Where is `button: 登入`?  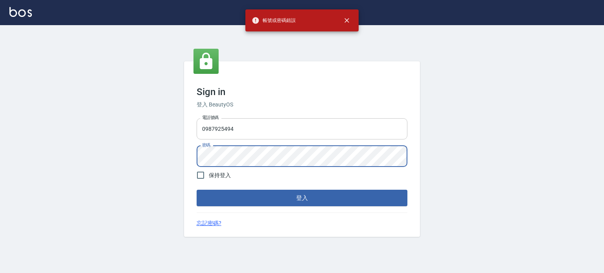 button: 登入 is located at coordinates (302, 198).